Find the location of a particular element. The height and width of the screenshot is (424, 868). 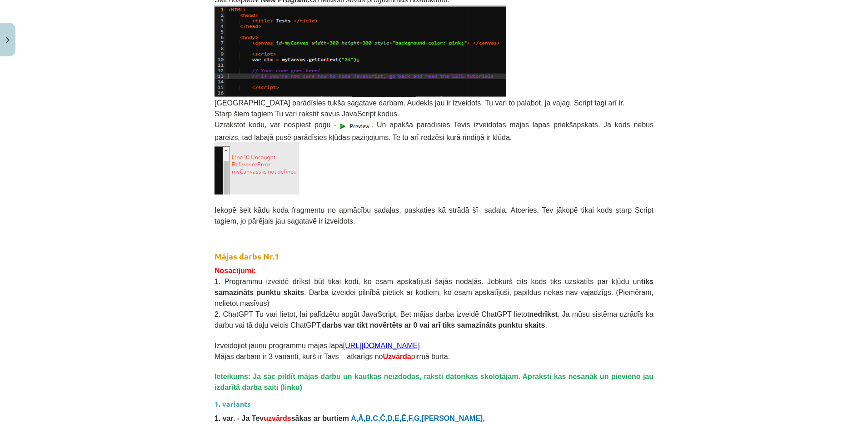

strong: Mājas darbs Nr.1 is located at coordinates (247, 256).